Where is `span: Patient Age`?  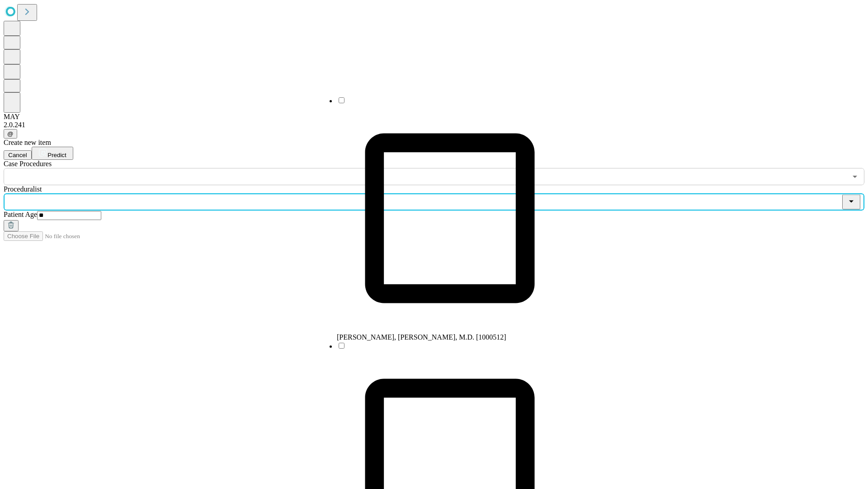 span: Patient Age is located at coordinates (21, 214).